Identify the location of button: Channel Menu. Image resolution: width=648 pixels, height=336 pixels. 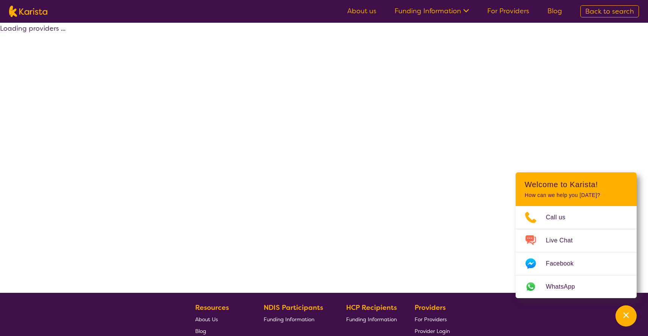
(627, 316).